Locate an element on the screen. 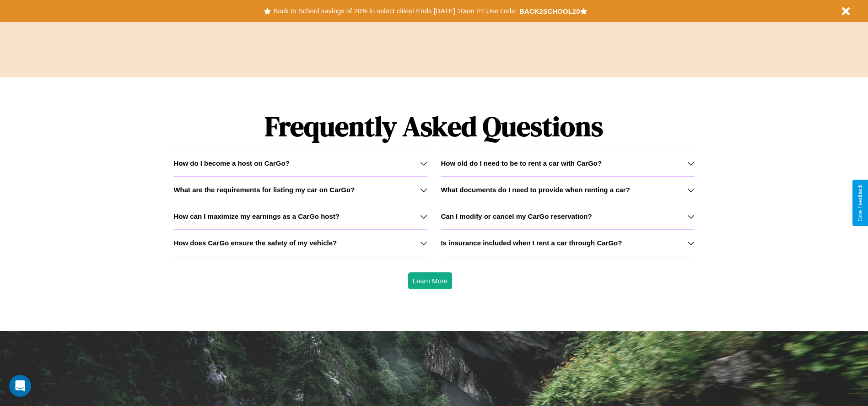 The image size is (868, 406). h3: What documents do I need to provide when renting a car? is located at coordinates (536, 190).